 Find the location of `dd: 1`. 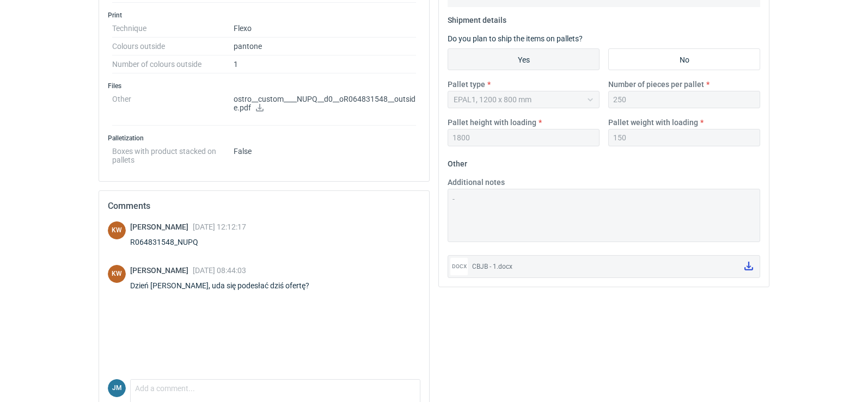

dd: 1 is located at coordinates (324, 64).